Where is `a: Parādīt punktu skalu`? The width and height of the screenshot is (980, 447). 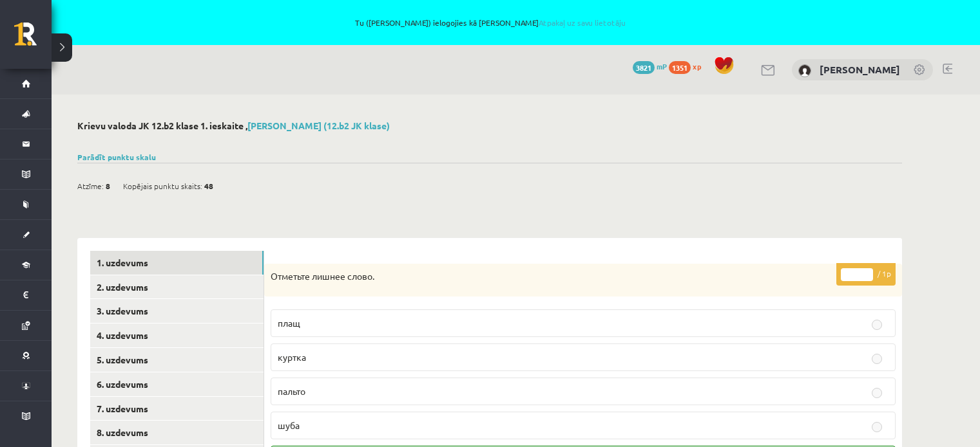 a: Parādīt punktu skalu is located at coordinates (117, 157).